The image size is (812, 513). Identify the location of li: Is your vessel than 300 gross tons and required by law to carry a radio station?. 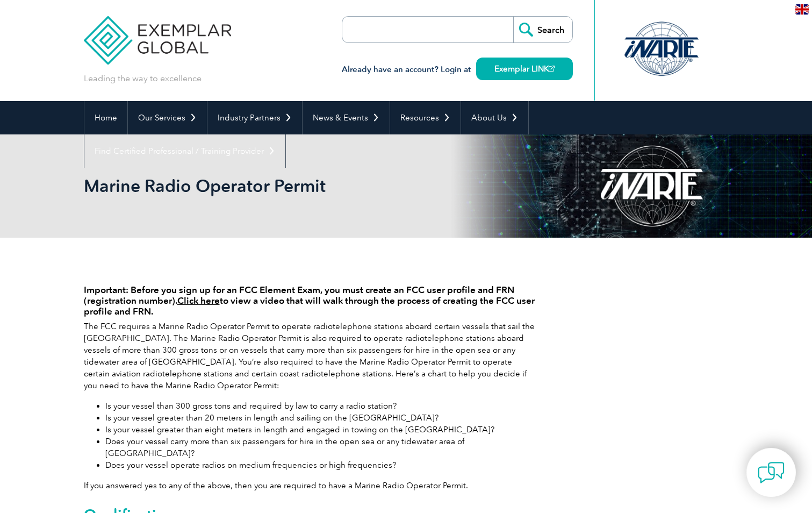
(321, 406).